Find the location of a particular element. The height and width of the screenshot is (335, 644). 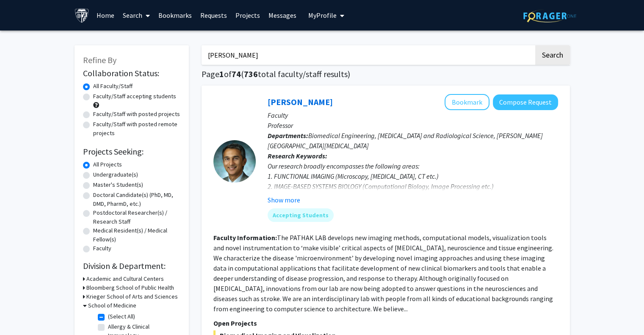

button: Add Arvind Pathak to Bookmarks is located at coordinates (467, 102).